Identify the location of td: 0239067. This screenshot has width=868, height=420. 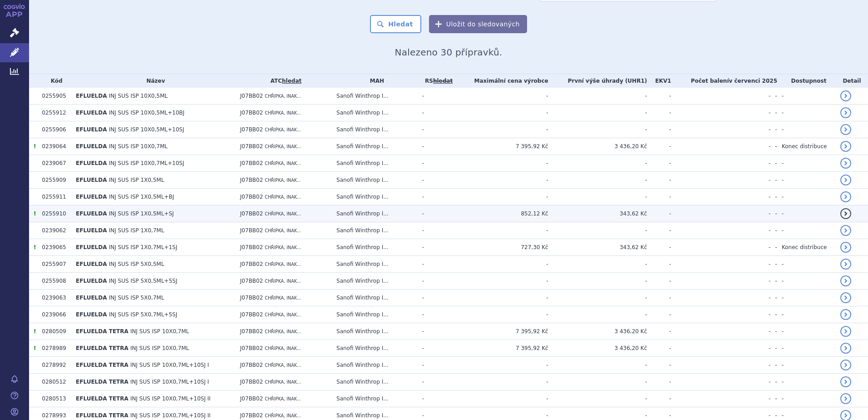
(54, 163).